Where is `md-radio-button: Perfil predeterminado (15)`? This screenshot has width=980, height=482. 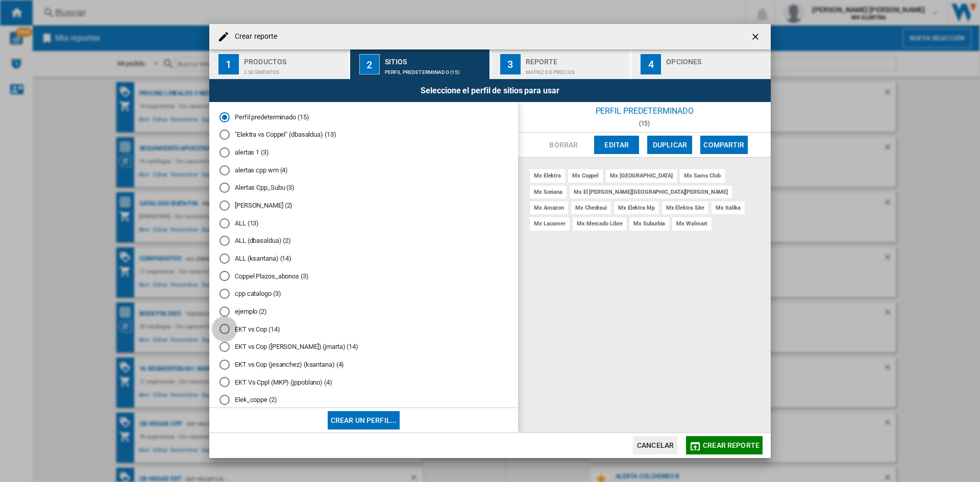 md-radio-button: Perfil predeterminado (15) is located at coordinates (363, 117).